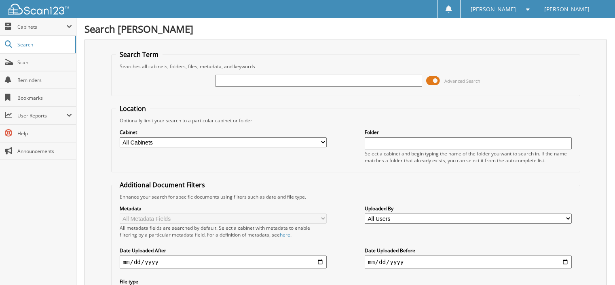  What do you see at coordinates (468, 132) in the screenshot?
I see `label: Folder` at bounding box center [468, 132].